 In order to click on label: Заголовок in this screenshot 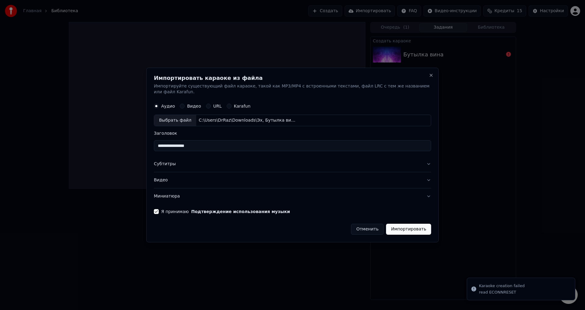, I will do `click(292, 133)`.